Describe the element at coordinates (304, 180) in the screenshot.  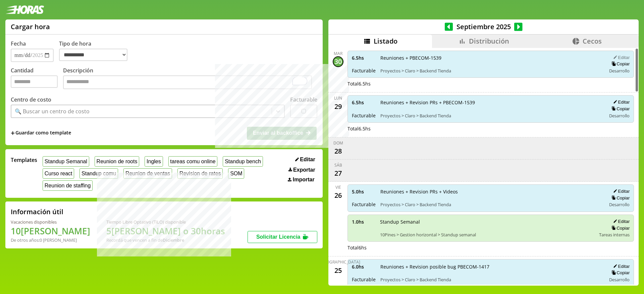
I see `span: Importar` at that location.